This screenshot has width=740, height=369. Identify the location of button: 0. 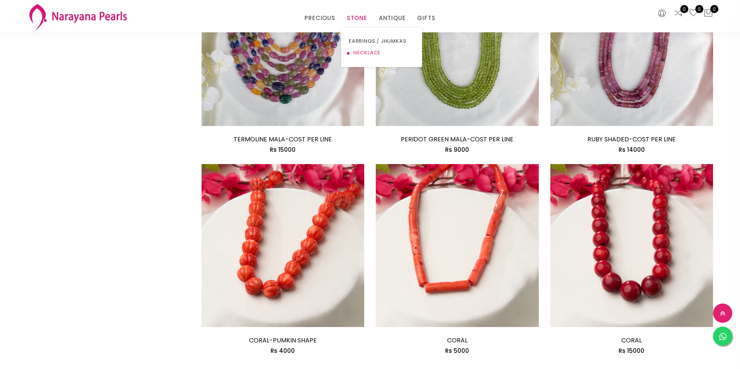
(709, 13).